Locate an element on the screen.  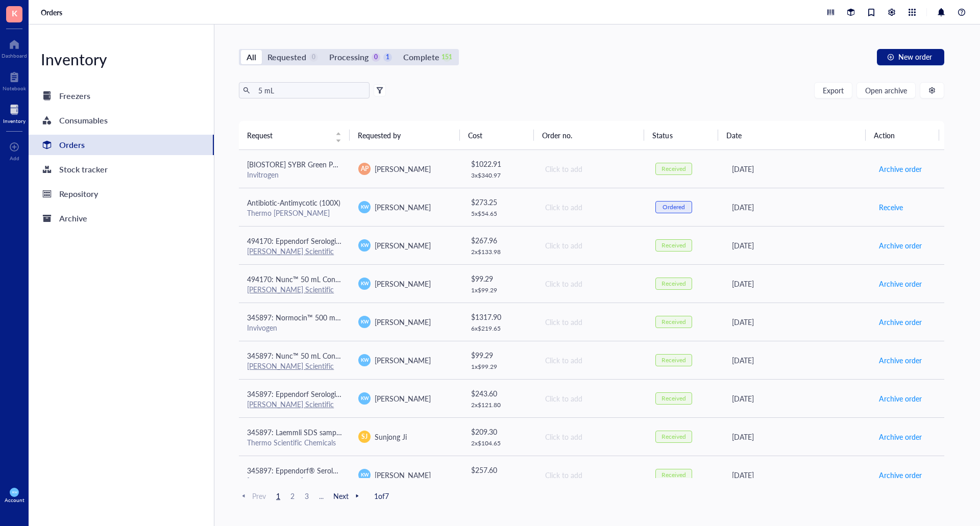
div: All is located at coordinates (251, 57).